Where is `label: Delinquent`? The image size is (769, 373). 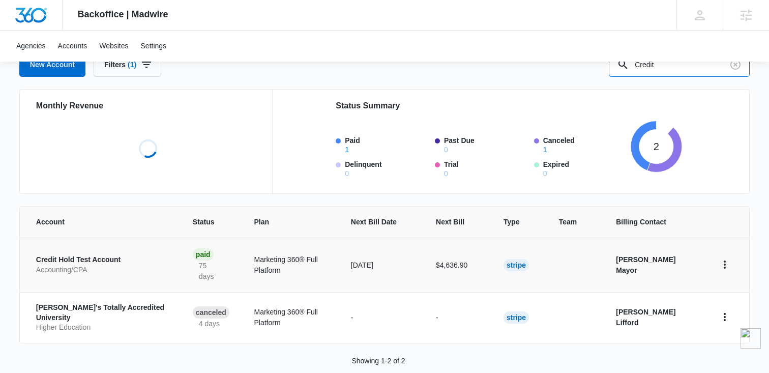
label: Delinquent is located at coordinates (386, 168).